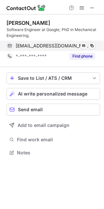  Describe the element at coordinates (82, 56) in the screenshot. I see `button: Reveal Button` at that location.